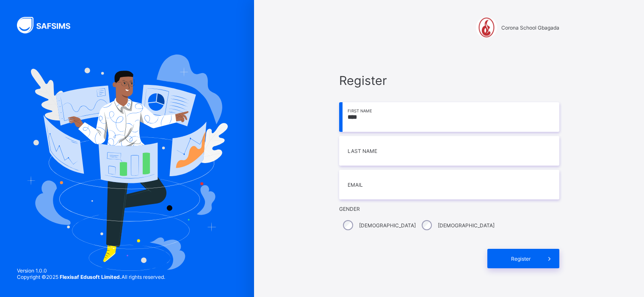  I want to click on span: Copyright © 2025 All rights reserved., so click(91, 277).